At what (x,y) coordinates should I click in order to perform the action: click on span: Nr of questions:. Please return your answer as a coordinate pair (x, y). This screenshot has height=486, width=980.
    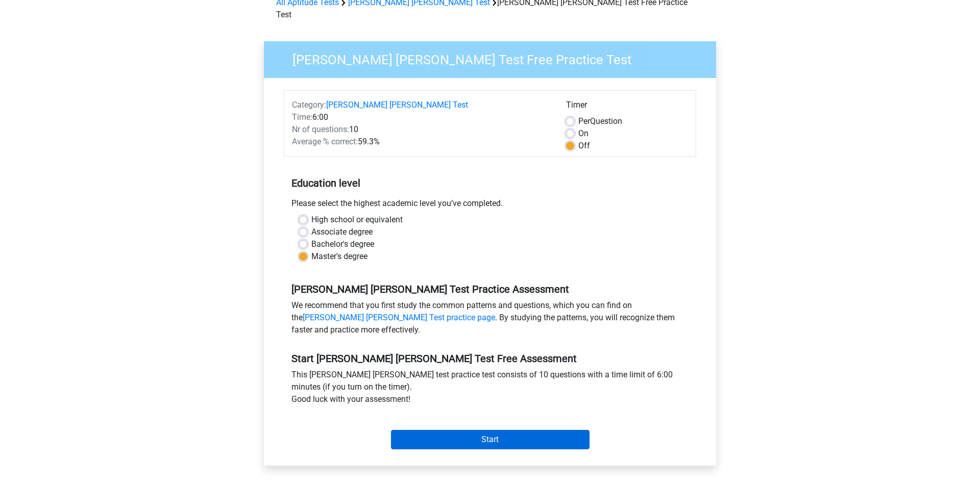
    Looking at the image, I should click on (321, 129).